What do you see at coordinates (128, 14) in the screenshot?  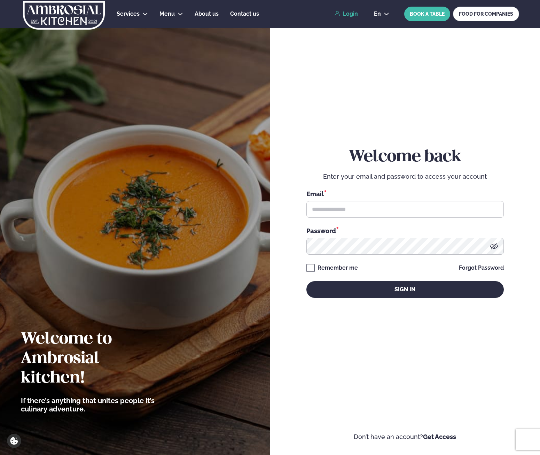 I see `span: Services` at bounding box center [128, 14].